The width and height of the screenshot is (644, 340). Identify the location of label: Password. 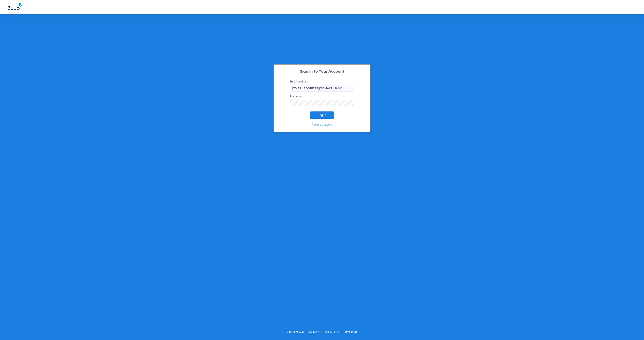
(322, 100).